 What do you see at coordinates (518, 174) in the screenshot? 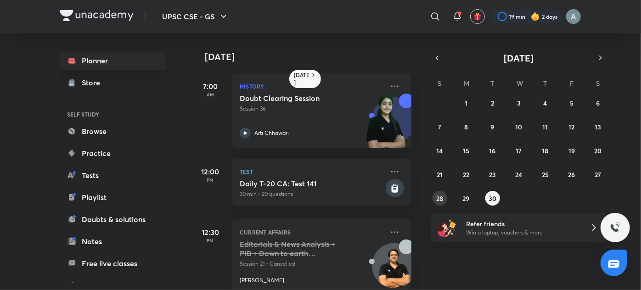
I see `abbr: September 24, 2025` at bounding box center [518, 174].